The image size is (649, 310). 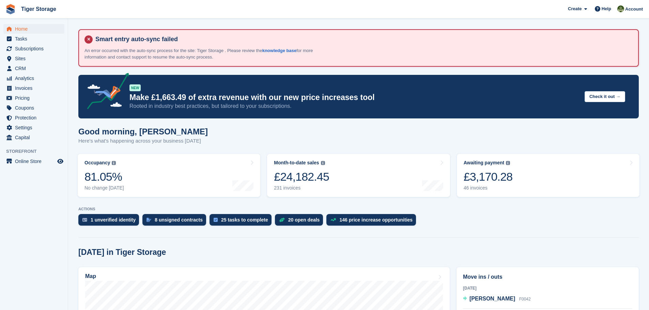 I want to click on div: £24,182.45, so click(x=301, y=177).